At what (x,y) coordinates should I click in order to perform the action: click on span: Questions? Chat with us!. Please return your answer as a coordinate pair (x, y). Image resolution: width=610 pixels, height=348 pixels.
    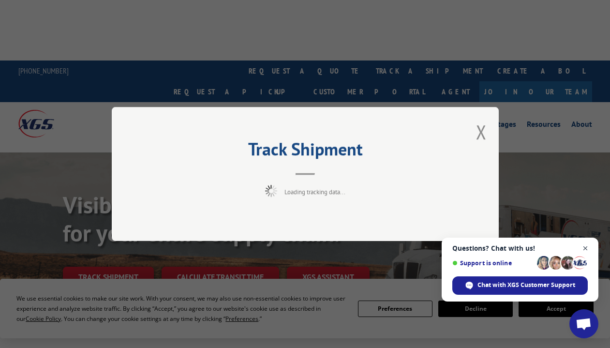
    Looking at the image, I should click on (520, 248).